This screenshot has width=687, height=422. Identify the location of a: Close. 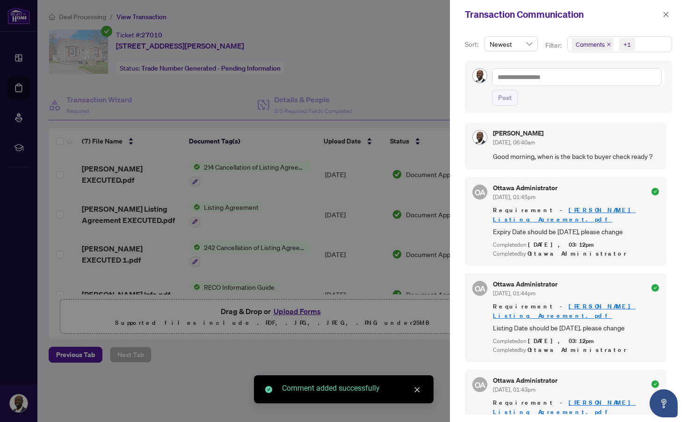
(417, 390).